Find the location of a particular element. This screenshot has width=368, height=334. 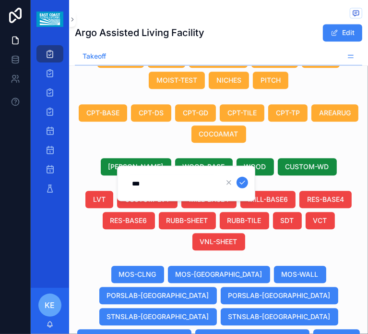

span: VNL-SHEET is located at coordinates (219, 242).